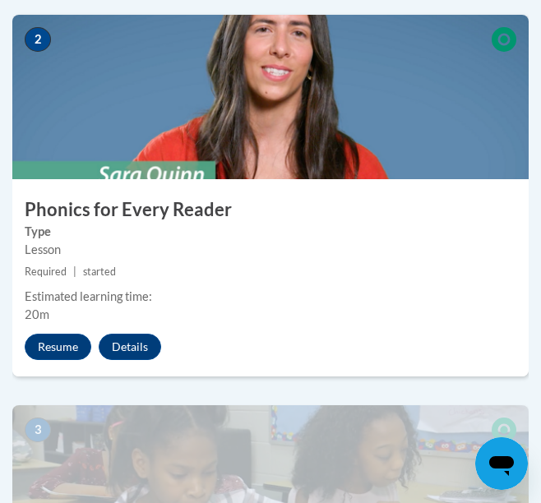  Describe the element at coordinates (271, 97) in the screenshot. I see `img: Course Image` at that location.